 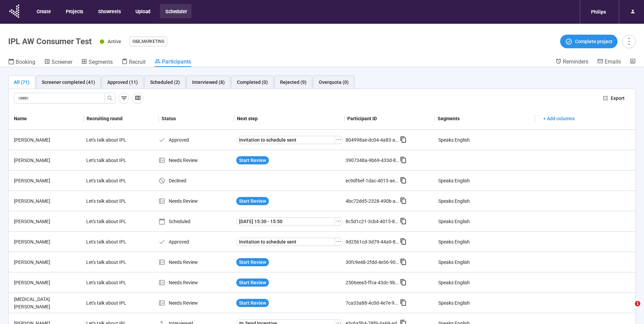 What do you see at coordinates (289, 119) in the screenshot?
I see `th: Next step` at bounding box center [289, 119].